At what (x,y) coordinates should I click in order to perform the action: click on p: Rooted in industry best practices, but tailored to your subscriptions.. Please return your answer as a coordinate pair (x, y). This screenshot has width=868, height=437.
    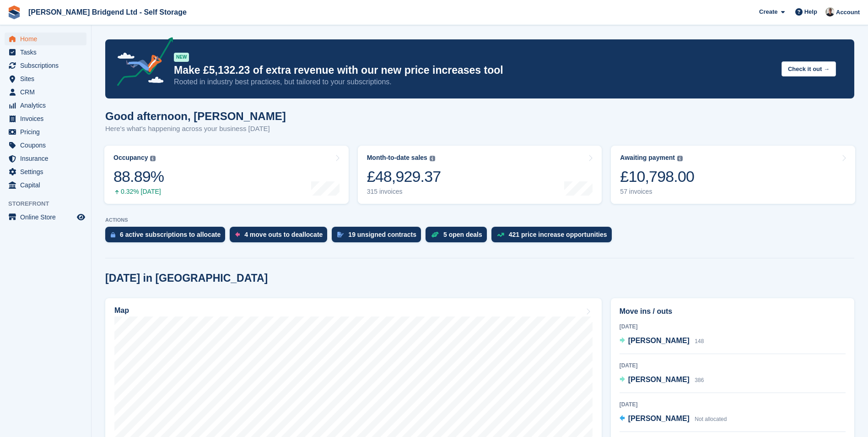
    Looking at the image, I should click on (474, 82).